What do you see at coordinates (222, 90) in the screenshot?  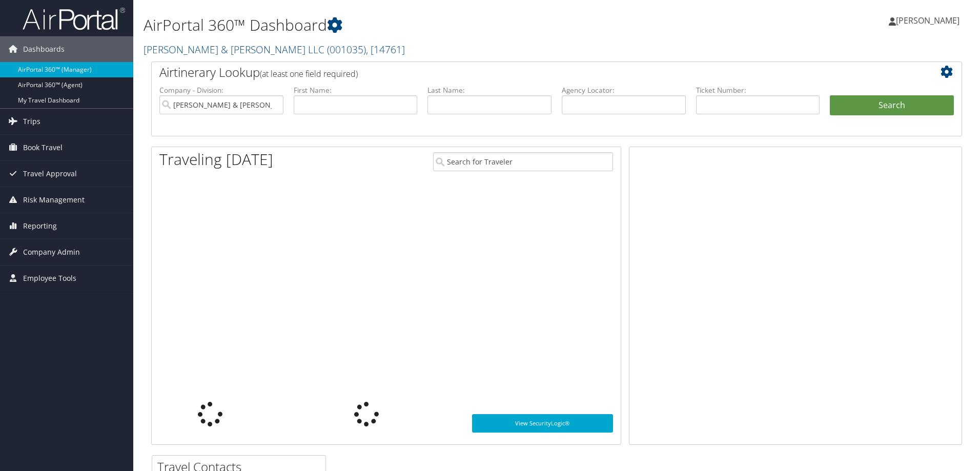 I see `label: Company - Division:` at bounding box center [222, 90].